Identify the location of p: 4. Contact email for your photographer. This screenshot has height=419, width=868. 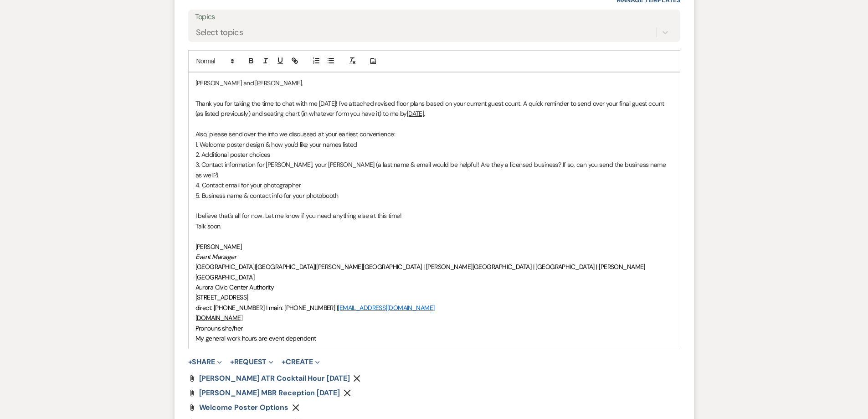
(434, 185).